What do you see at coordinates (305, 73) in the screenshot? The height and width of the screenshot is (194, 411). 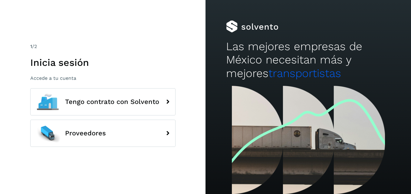 I see `span: transportistas` at bounding box center [305, 73].